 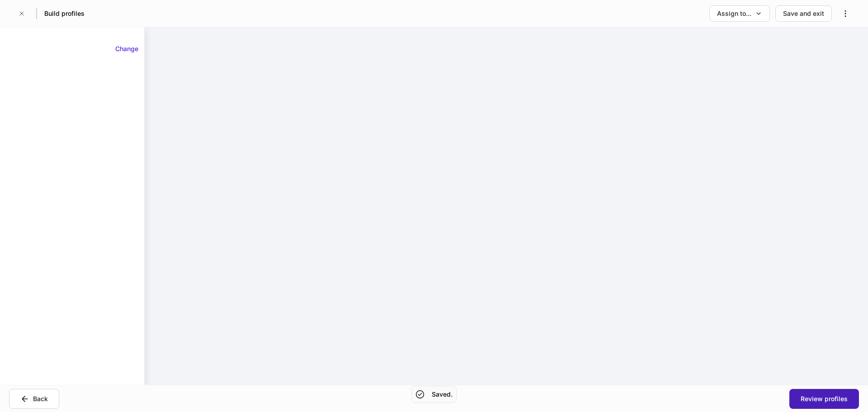 I want to click on div: Review profiles, so click(x=824, y=399).